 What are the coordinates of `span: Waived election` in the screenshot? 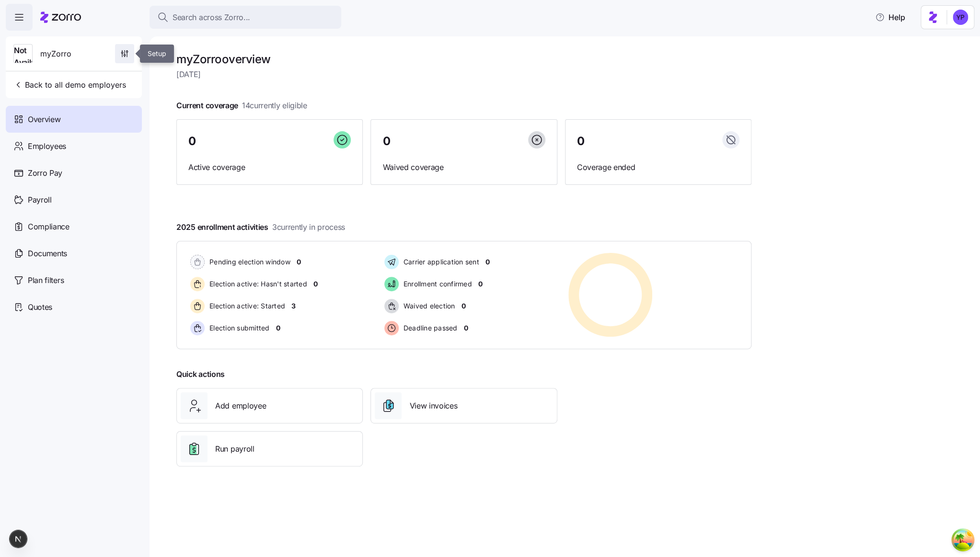 It's located at (428, 305).